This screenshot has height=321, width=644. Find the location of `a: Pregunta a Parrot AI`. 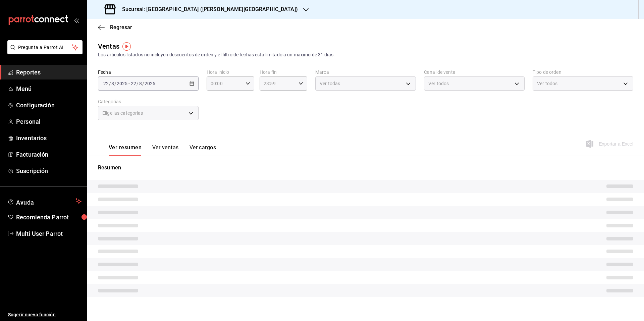

a: Pregunta a Parrot AI is located at coordinates (44, 52).